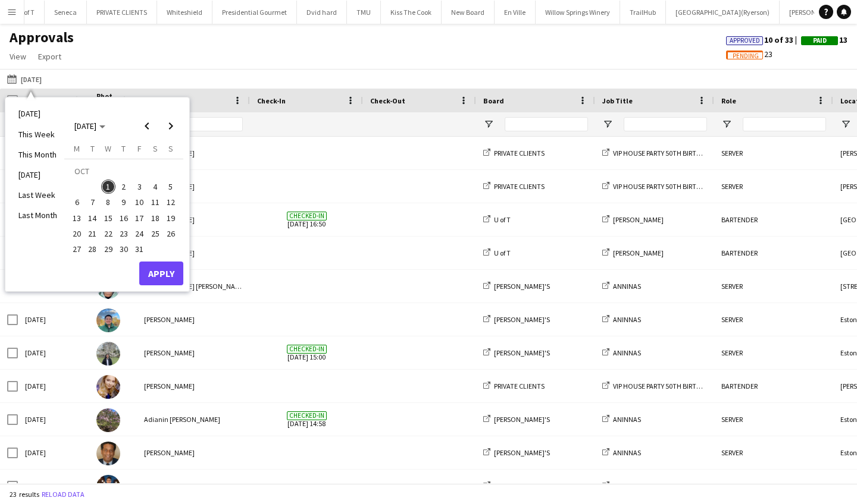  Describe the element at coordinates (108, 454) in the screenshot. I see `img: Stephen Dixon` at that location.